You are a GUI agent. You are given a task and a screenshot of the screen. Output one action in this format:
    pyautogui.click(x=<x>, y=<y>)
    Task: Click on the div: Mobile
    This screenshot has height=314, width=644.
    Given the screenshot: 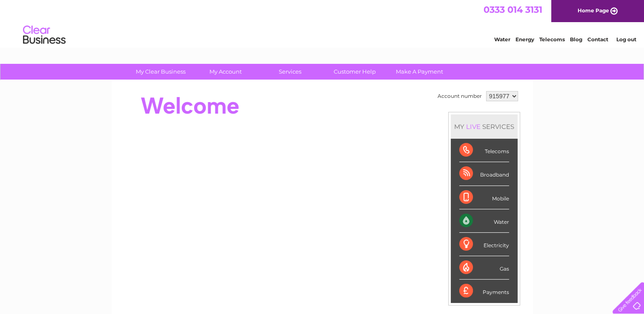 What is the action you would take?
    pyautogui.click(x=484, y=197)
    